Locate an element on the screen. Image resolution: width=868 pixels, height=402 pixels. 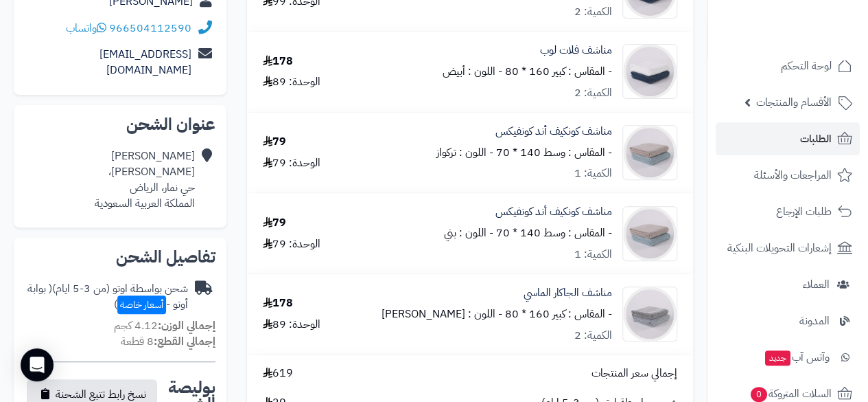
small: - اللون : أبيض is located at coordinates (472, 71).